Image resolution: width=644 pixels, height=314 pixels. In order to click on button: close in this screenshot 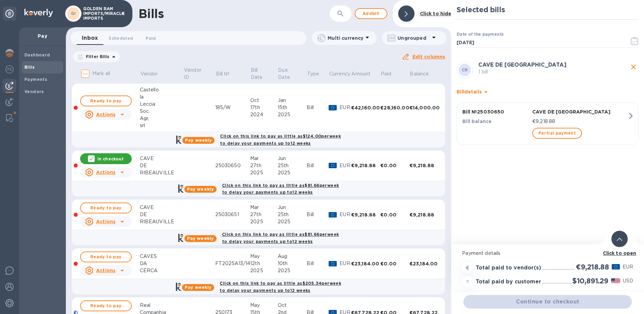, I will do `click(633, 67)`.